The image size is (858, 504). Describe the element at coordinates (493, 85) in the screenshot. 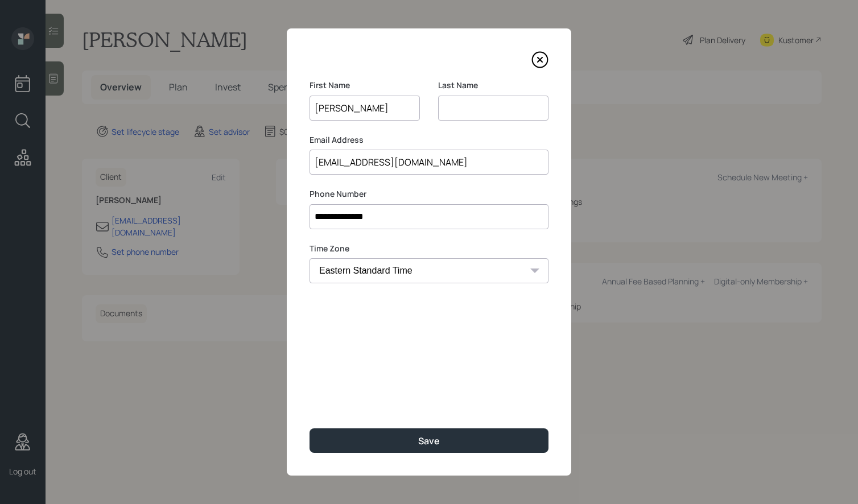

I see `label: Last Name` at that location.